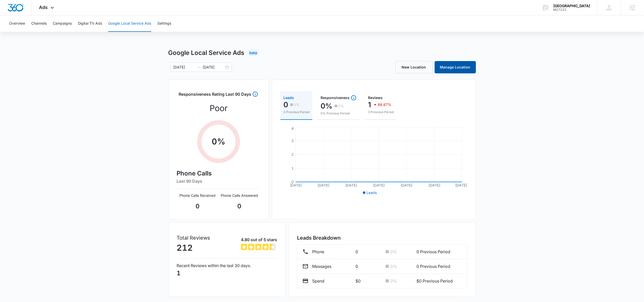  Describe the element at coordinates (414, 67) in the screenshot. I see `a: New Location` at that location.